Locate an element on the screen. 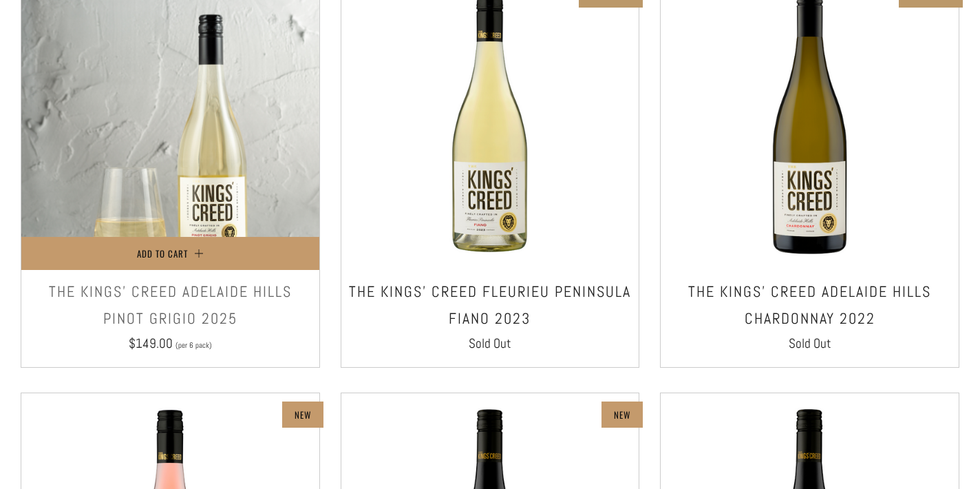 This screenshot has width=980, height=489. span: Add to Cart is located at coordinates (162, 254).